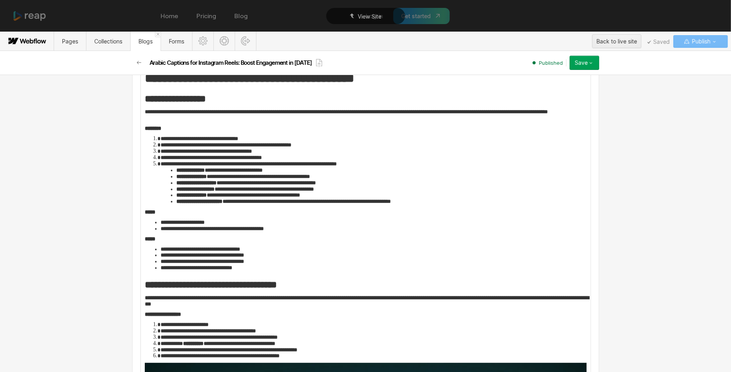 This screenshot has width=731, height=372. Describe the element at coordinates (70, 41) in the screenshot. I see `span: Pages` at that location.